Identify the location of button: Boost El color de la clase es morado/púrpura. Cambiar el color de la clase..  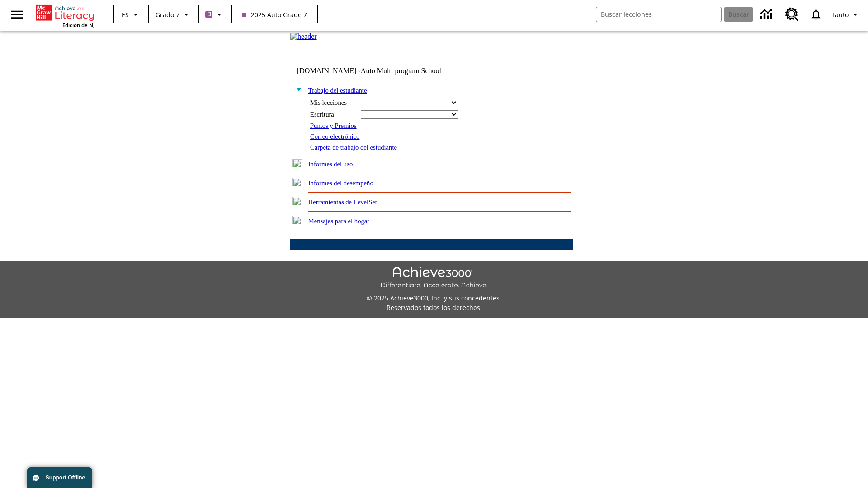
(214, 15).